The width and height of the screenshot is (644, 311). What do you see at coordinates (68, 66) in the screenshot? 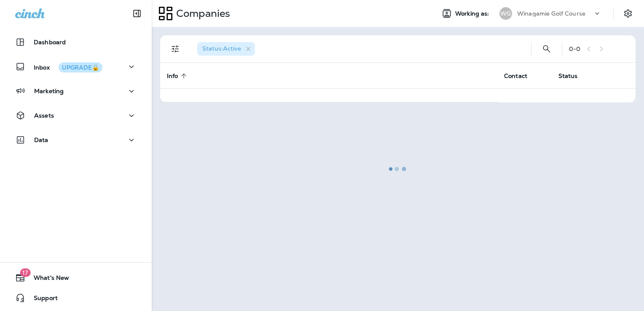
I see `p: Inbox` at bounding box center [68, 66].